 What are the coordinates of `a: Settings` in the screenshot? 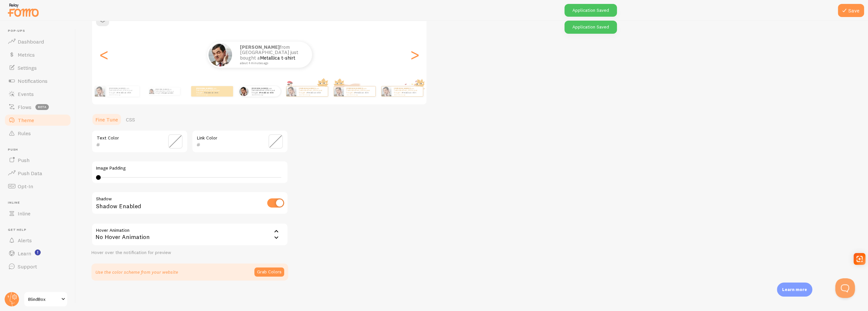 It's located at (38, 68).